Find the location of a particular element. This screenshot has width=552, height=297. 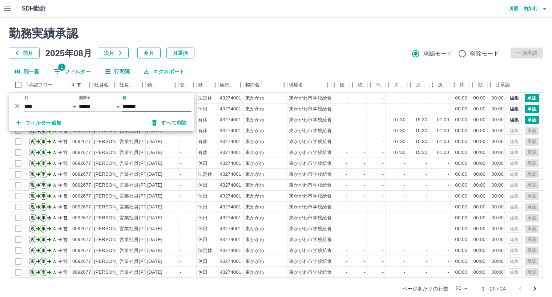

span: 削除モード is located at coordinates (484, 54).